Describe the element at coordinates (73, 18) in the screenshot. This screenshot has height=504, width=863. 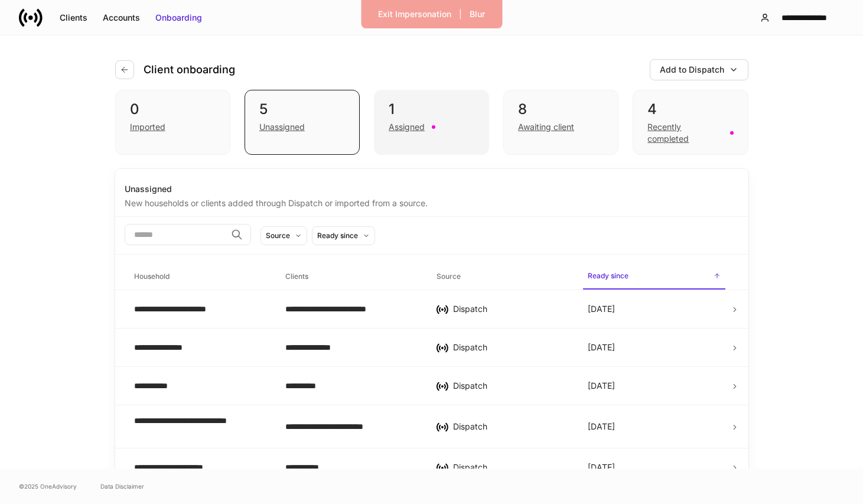
I see `button: Clients` at that location.